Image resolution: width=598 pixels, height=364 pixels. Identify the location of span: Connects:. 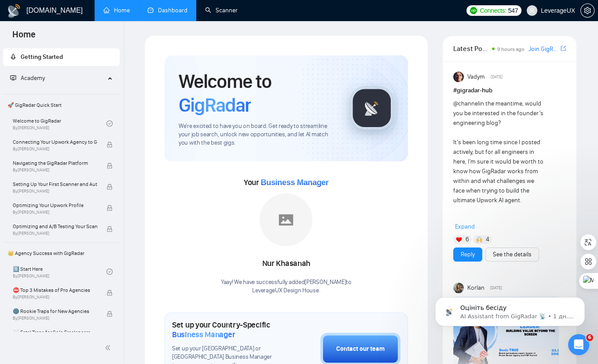
(493, 11).